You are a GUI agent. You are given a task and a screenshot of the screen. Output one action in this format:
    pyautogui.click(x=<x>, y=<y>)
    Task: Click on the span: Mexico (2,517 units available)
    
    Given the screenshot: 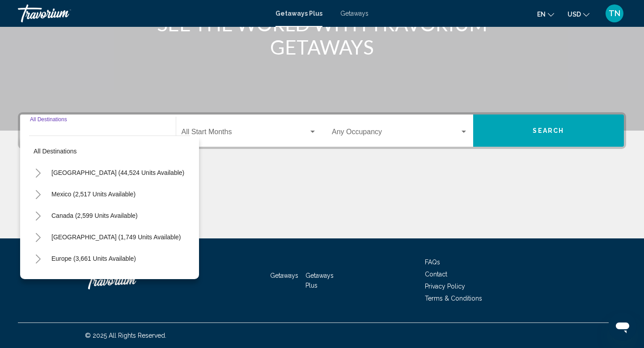 What is the action you would take?
    pyautogui.click(x=94, y=194)
    